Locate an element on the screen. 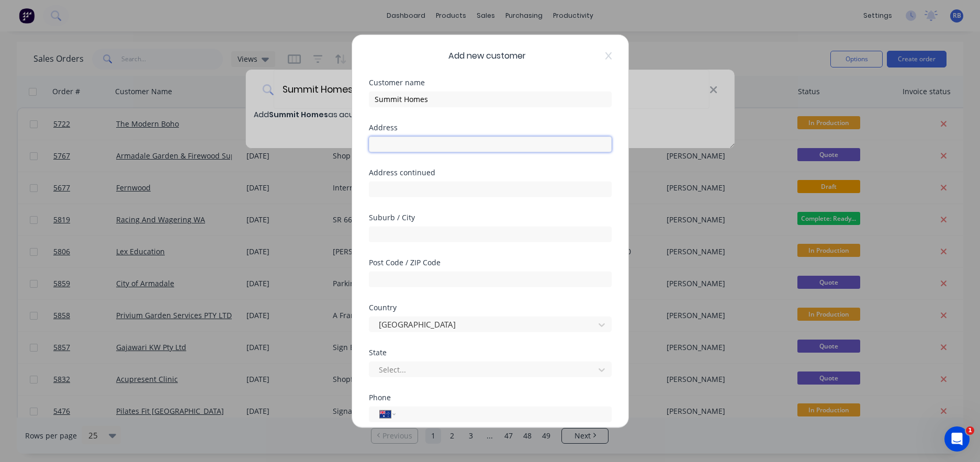 Image resolution: width=980 pixels, height=462 pixels. div: Address continued is located at coordinates (490, 172).